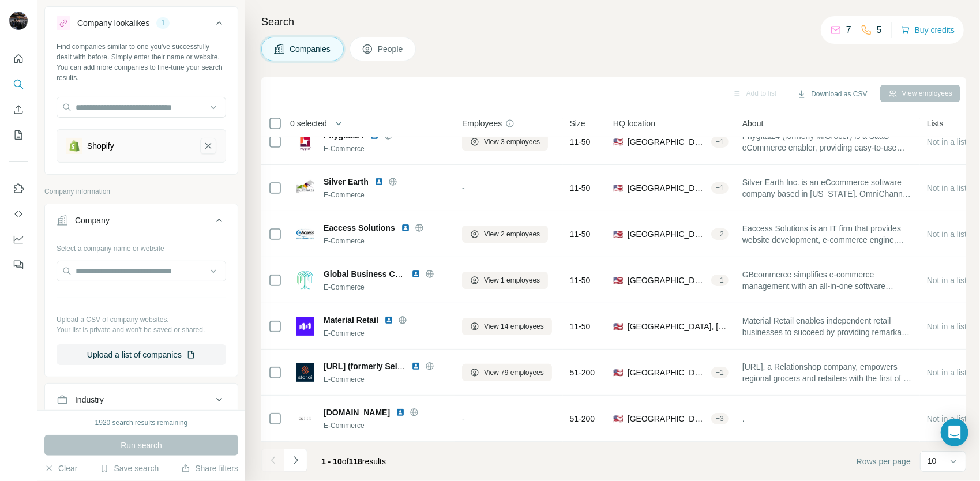  I want to click on span: View 14 employees, so click(514, 326).